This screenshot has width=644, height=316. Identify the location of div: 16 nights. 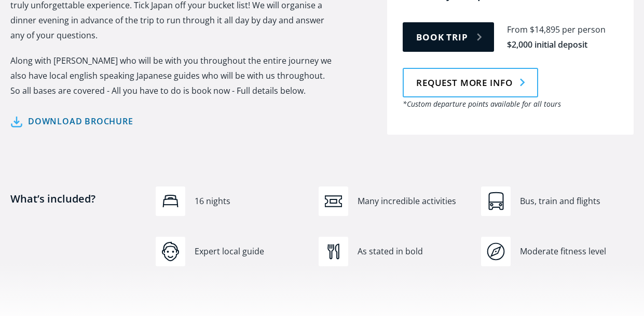
(251, 202).